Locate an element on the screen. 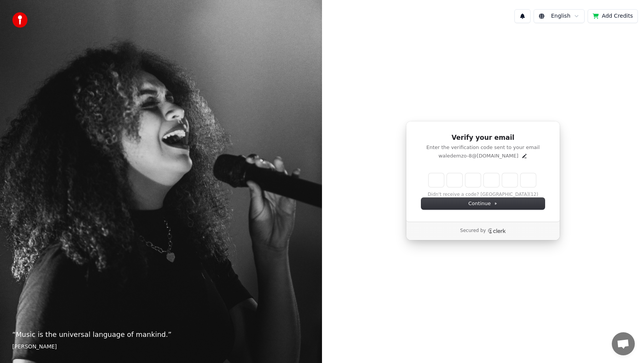  a: Open chat is located at coordinates (623, 344).